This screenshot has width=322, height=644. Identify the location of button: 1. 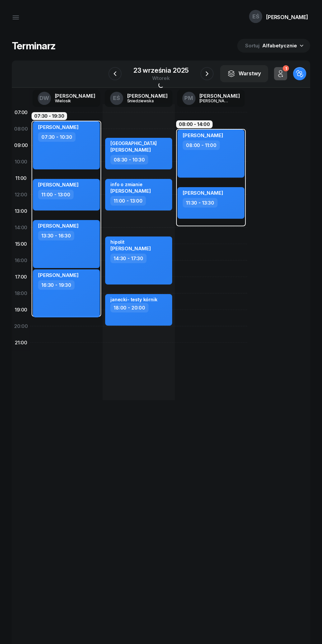
(281, 73).